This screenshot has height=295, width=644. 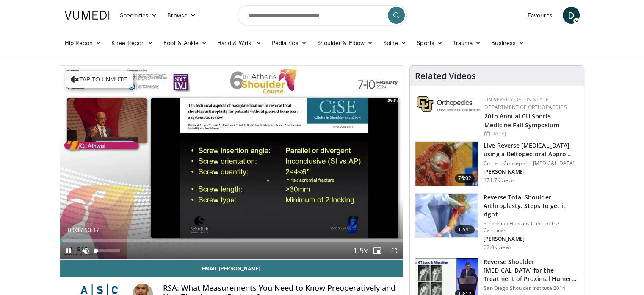 I want to click on a: Foot & Ankle, so click(x=185, y=43).